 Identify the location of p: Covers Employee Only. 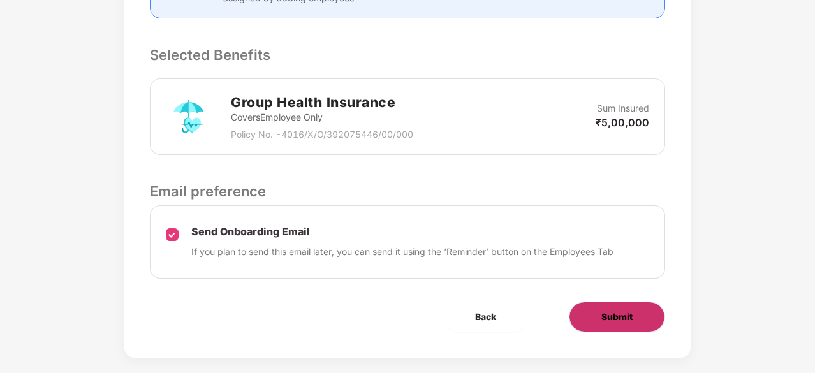
(322, 117).